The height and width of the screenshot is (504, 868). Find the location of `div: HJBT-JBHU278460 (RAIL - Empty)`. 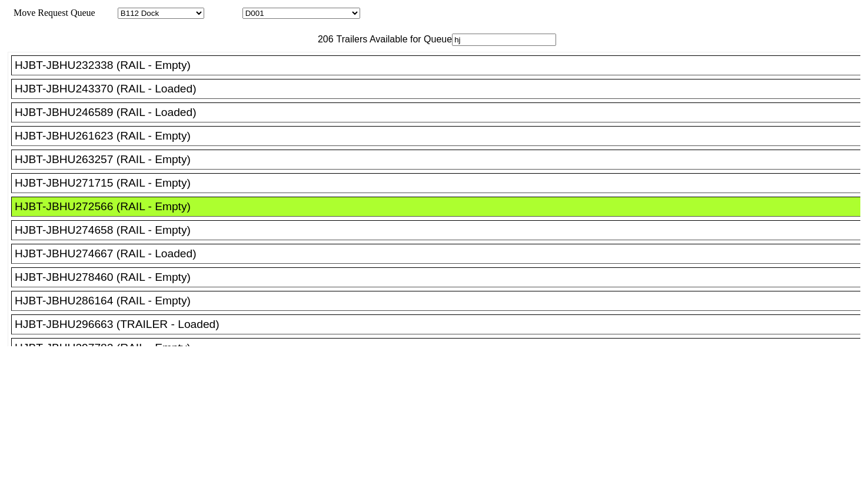

div: HJBT-JBHU278460 (RAIL - Empty) is located at coordinates (441, 277).